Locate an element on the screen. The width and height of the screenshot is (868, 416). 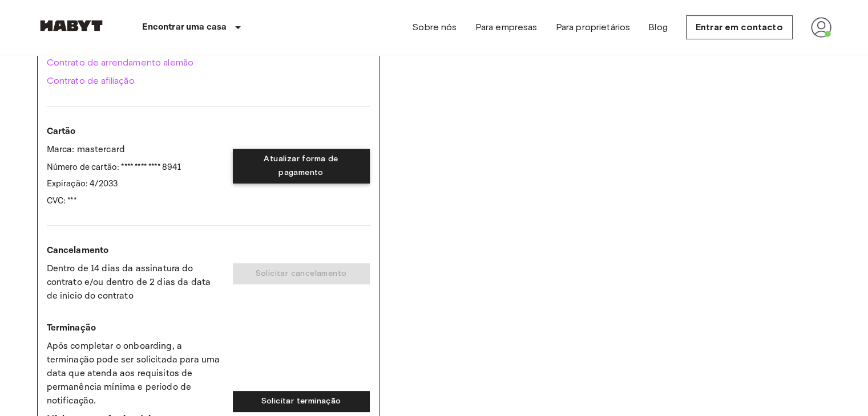
img: Habyt is located at coordinates (72, 25).